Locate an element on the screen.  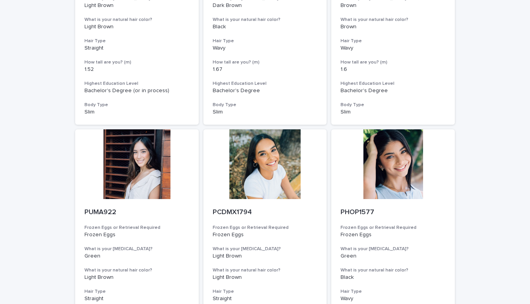
p: 1.52 is located at coordinates (137, 69).